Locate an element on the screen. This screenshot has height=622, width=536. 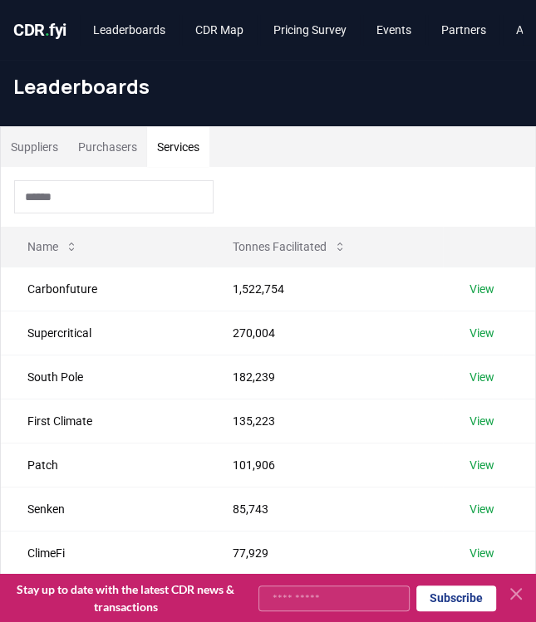
td: Patch is located at coordinates (103, 464).